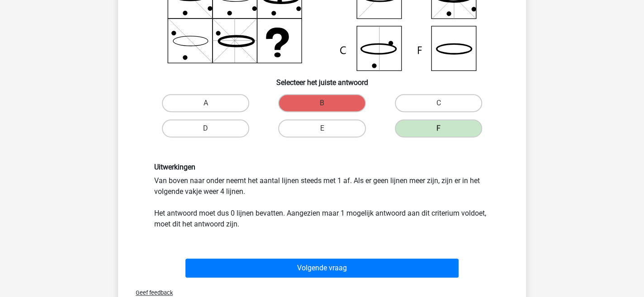 The image size is (644, 297). What do you see at coordinates (205, 103) in the screenshot?
I see `label: A` at bounding box center [205, 103].